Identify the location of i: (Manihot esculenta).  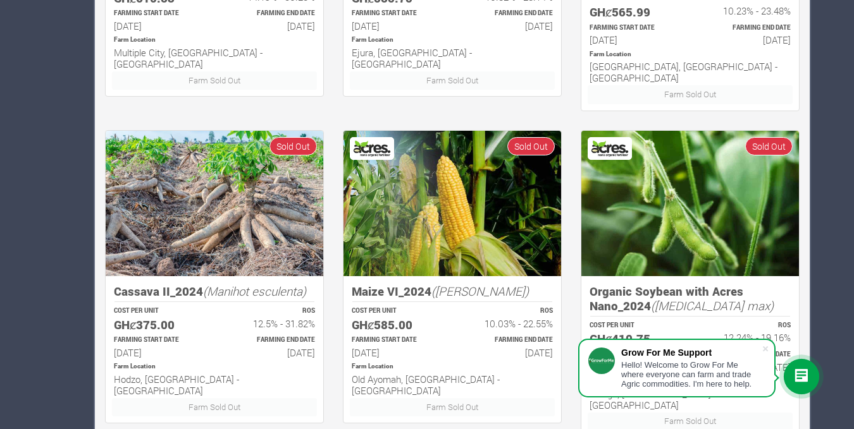
(254, 291).